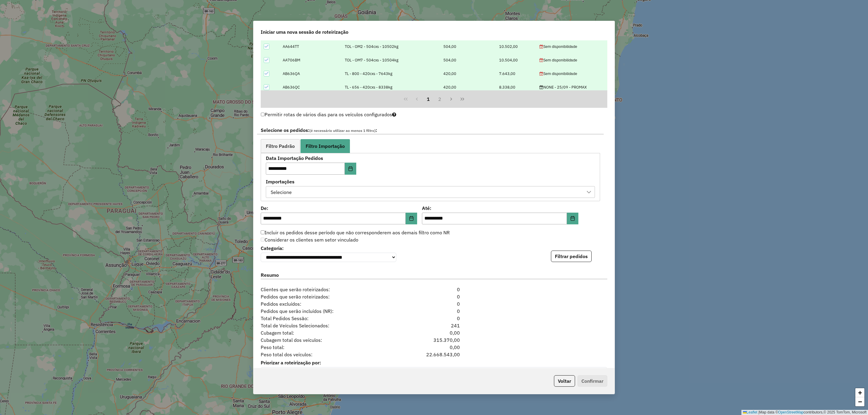 The height and width of the screenshot is (415, 868). Describe the element at coordinates (434, 275) in the screenshot. I see `label: Resumo` at that location.